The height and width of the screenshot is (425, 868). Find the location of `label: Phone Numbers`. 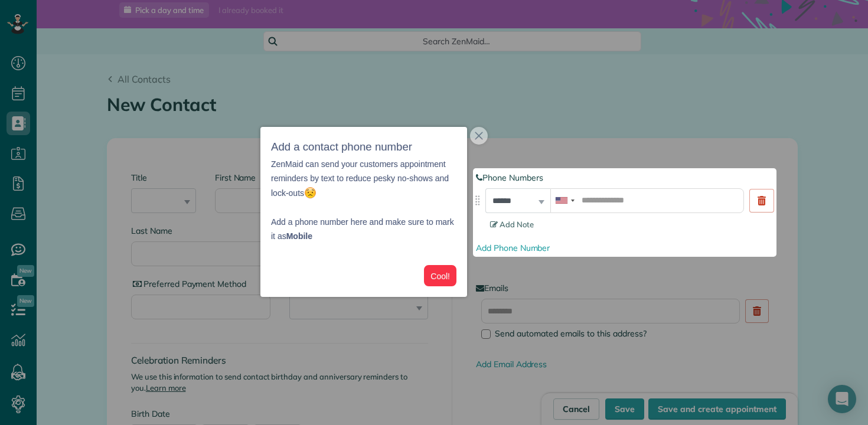

label: Phone Numbers is located at coordinates (625, 178).